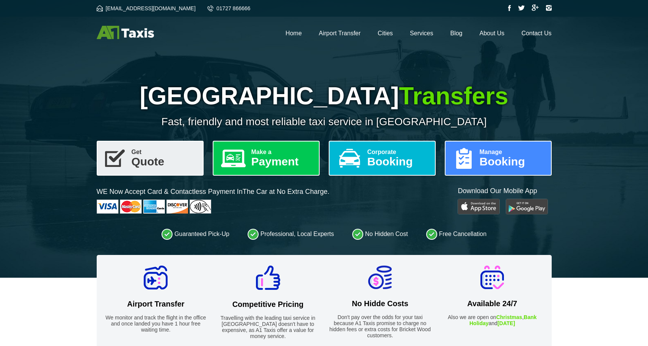 This screenshot has height=346, width=648. What do you see at coordinates (509, 317) in the screenshot?
I see `strong: Christmas` at bounding box center [509, 317].